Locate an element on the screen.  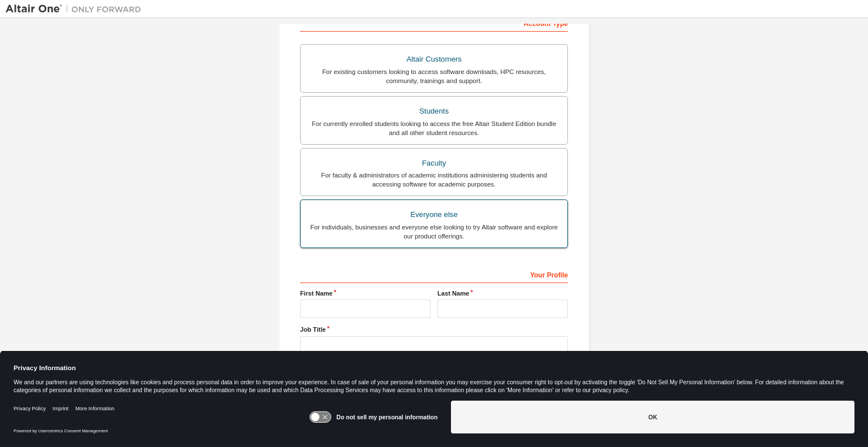
div: Altair Customers is located at coordinates (434, 60).